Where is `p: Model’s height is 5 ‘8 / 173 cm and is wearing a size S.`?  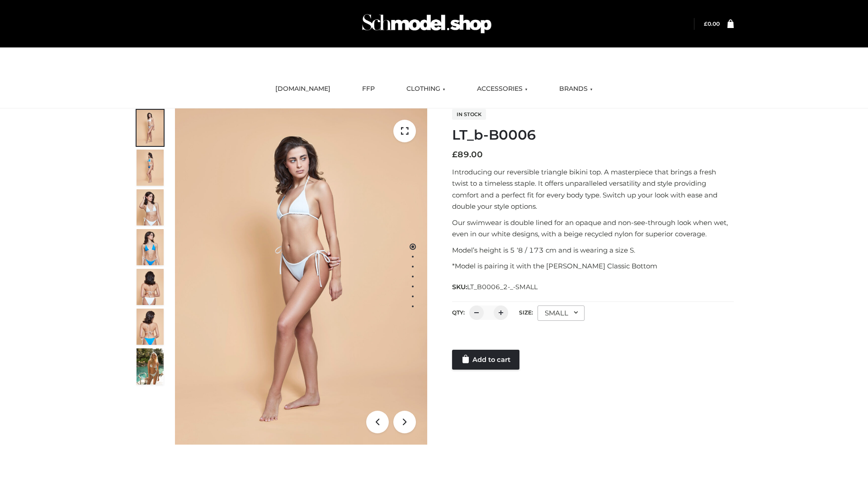 p: Model’s height is 5 ‘8 / 173 cm and is wearing a size S. is located at coordinates (593, 250).